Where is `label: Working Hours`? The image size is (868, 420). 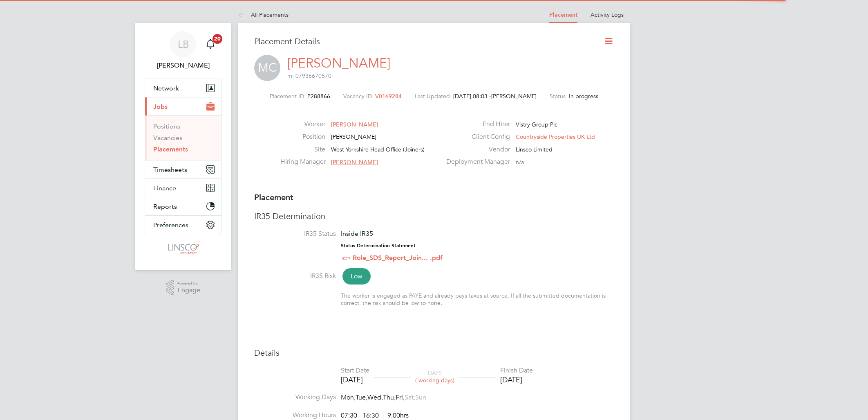 label: Working Hours is located at coordinates (295, 415).